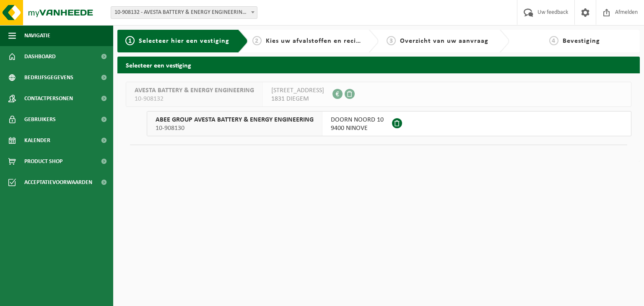  I want to click on span: Product Shop, so click(43, 161).